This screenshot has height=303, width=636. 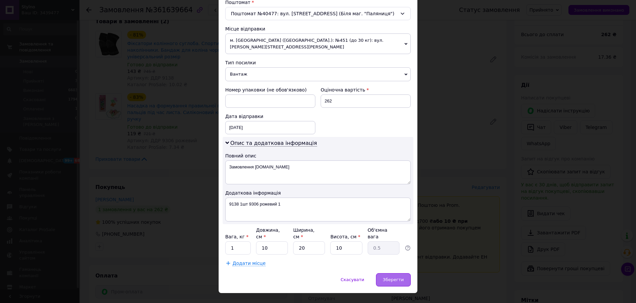 What do you see at coordinates (249, 263) in the screenshot?
I see `span: Додати місце` at bounding box center [249, 263].